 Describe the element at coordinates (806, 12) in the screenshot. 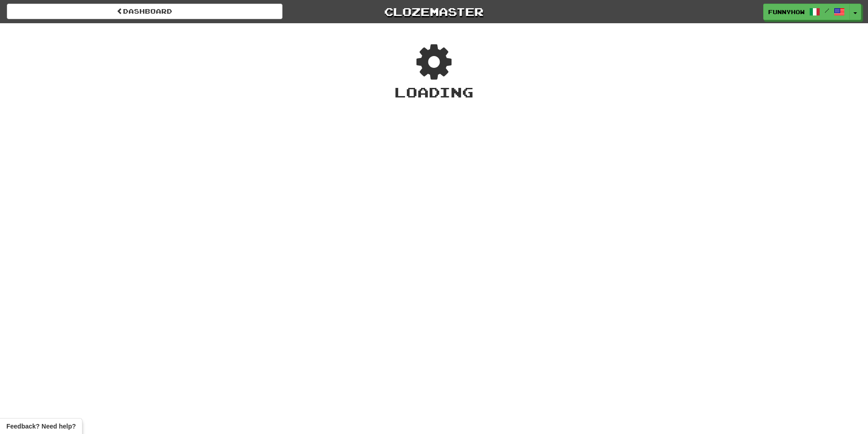

I see `a: Funnyhow /` at that location.